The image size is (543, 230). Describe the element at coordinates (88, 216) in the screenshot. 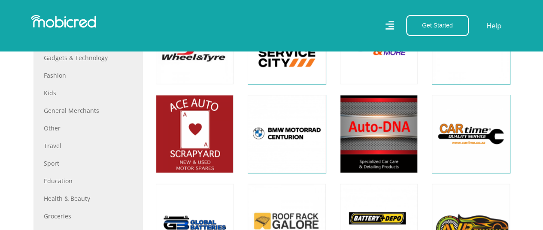

I see `a: Groceries` at that location.